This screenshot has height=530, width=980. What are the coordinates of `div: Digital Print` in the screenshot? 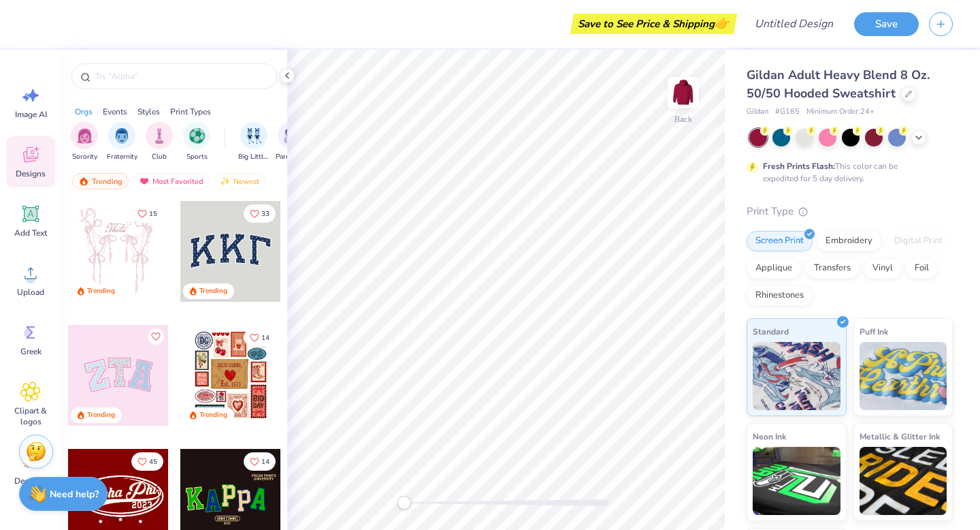 It's located at (918, 241).